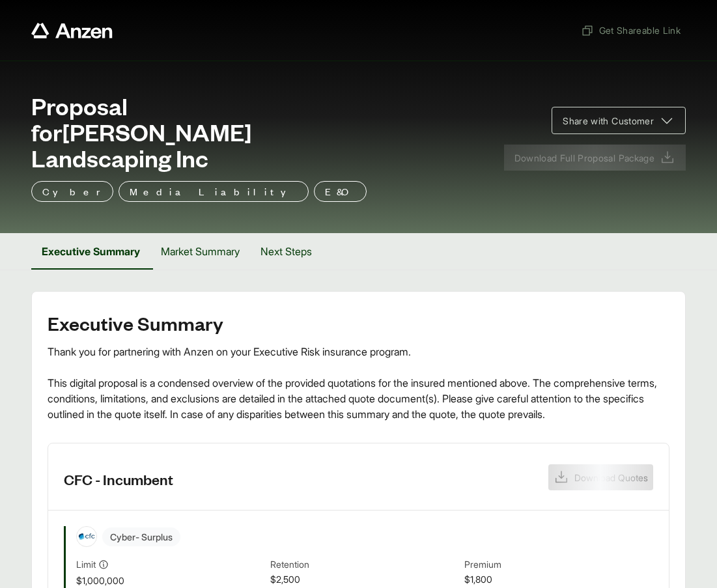 This screenshot has width=717, height=588. I want to click on button: Share with Customer, so click(619, 120).